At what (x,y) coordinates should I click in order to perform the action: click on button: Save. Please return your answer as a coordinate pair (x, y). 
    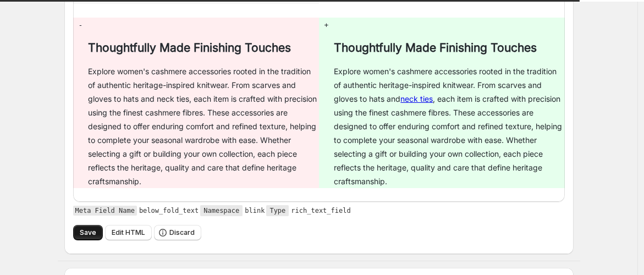
    Looking at the image, I should click on (88, 232).